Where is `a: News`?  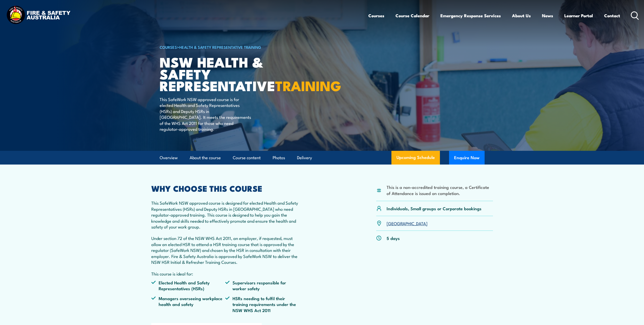 a: News is located at coordinates (547, 16).